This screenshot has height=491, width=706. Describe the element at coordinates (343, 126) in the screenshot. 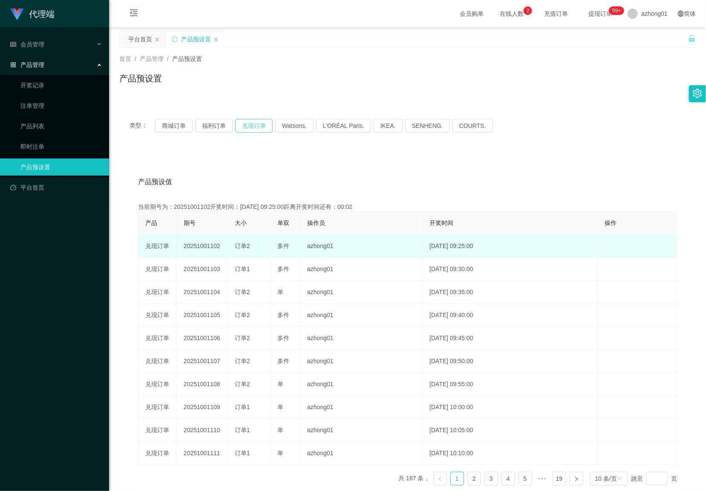

I see `button: L'ORÉAL Paris.` at that location.